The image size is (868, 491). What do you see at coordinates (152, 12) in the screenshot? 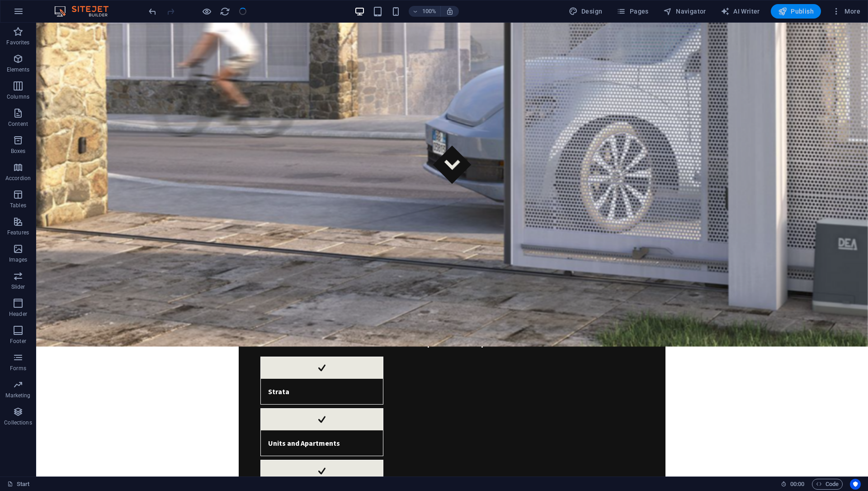
I see `i: Undo: Change text (Ctrl+Z)` at bounding box center [152, 12].